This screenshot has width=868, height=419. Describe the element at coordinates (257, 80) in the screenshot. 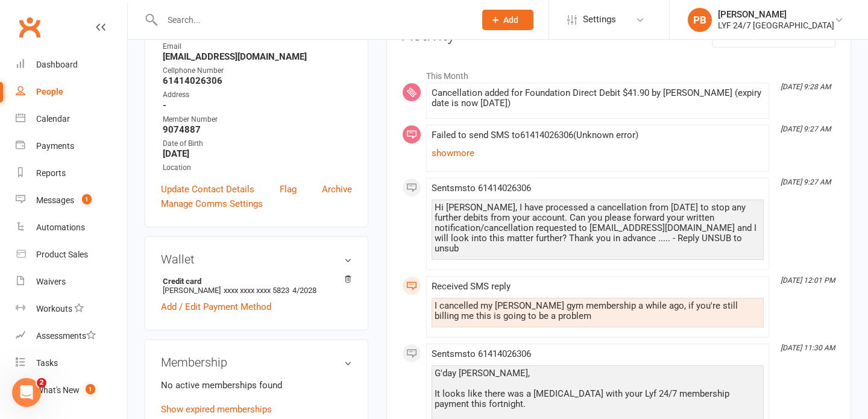

I see `strong: 61414026306` at that location.